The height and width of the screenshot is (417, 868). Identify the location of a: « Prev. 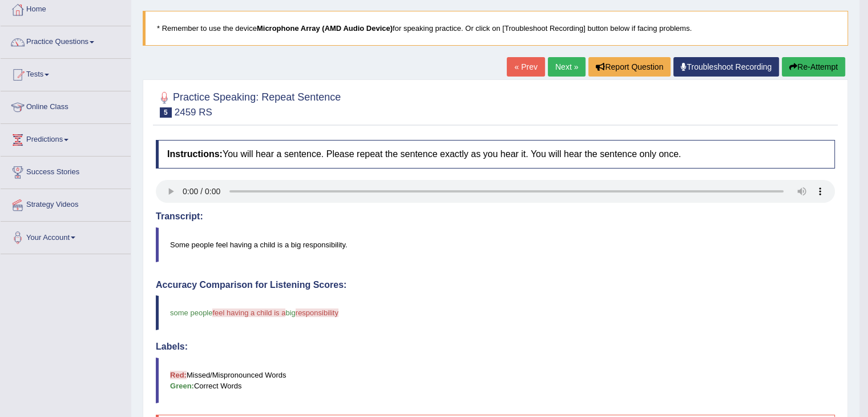
(525, 67).